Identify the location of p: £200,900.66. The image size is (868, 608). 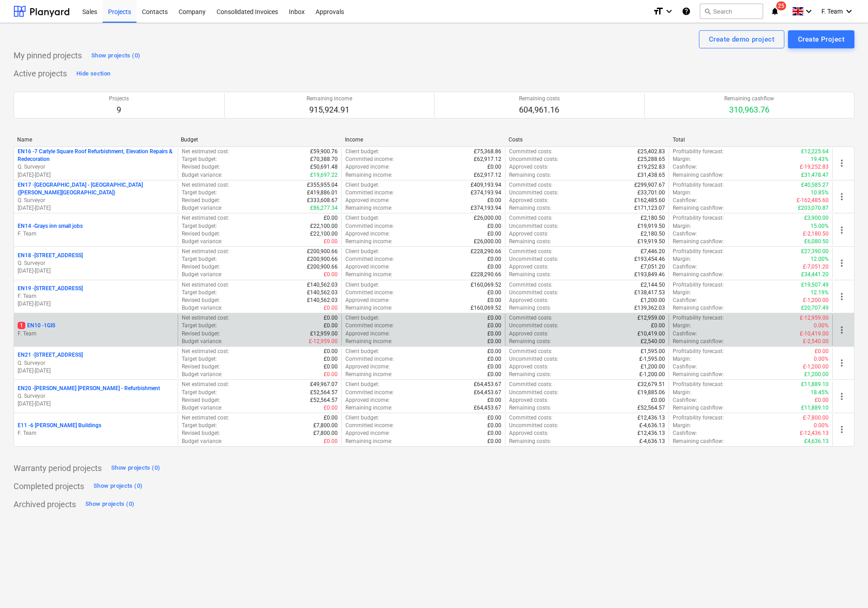
(322, 251).